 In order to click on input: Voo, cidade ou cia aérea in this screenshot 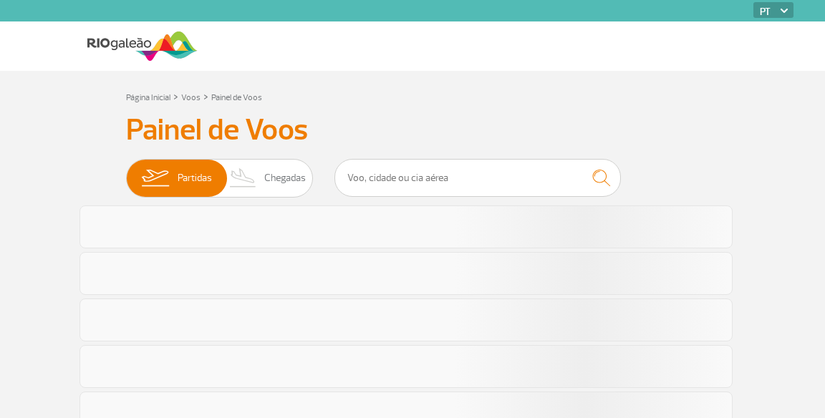, I will do `click(478, 178)`.